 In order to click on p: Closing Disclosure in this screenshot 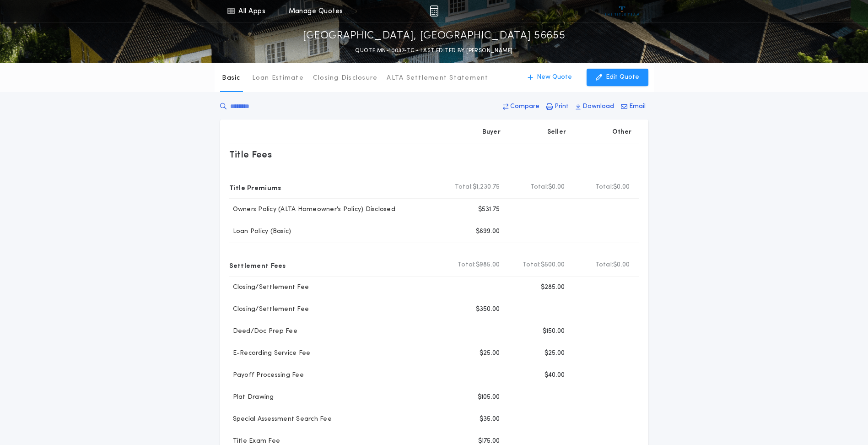, I will do `click(345, 78)`.